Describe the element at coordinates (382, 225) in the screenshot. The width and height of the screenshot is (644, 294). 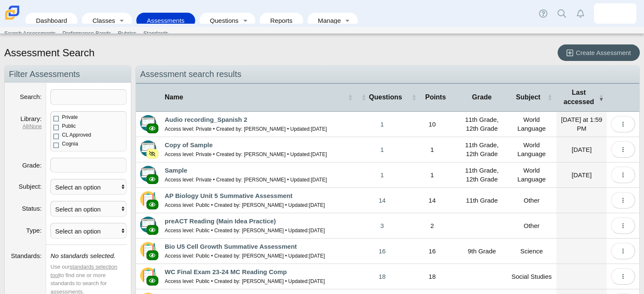
I see `a: 3` at that location.